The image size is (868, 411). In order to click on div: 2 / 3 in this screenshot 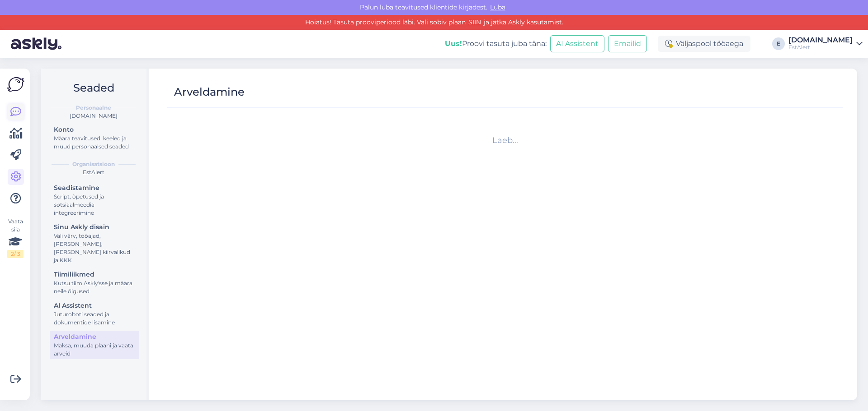, I will do `click(16, 254)`.